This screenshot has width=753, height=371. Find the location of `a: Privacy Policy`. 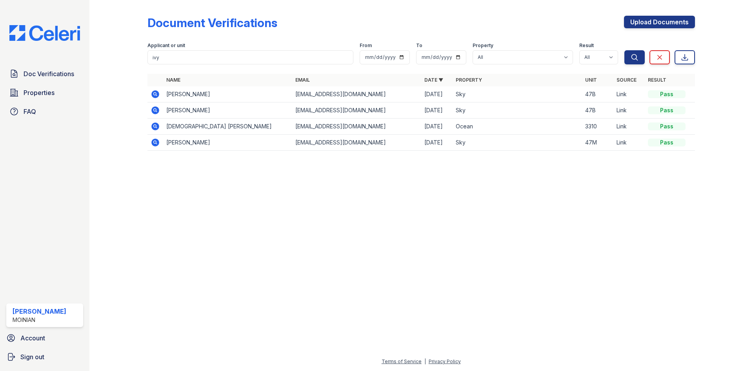

a: Privacy Policy is located at coordinates (445, 361).